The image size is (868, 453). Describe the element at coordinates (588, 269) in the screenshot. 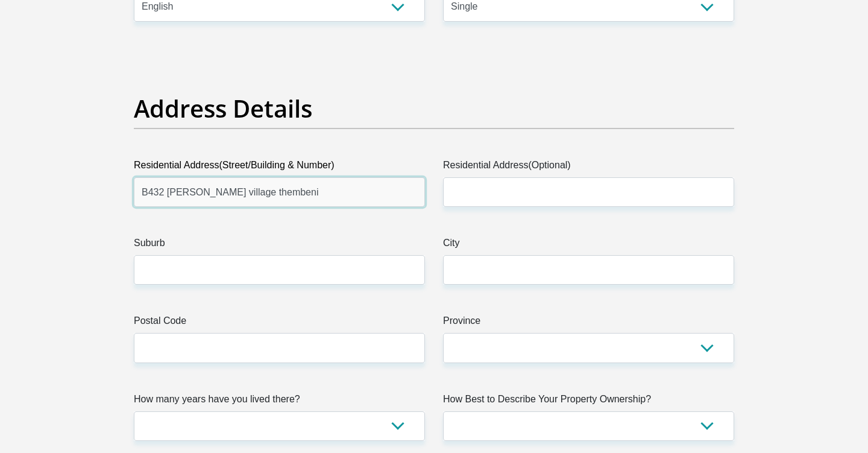

I see `input: City` at that location.